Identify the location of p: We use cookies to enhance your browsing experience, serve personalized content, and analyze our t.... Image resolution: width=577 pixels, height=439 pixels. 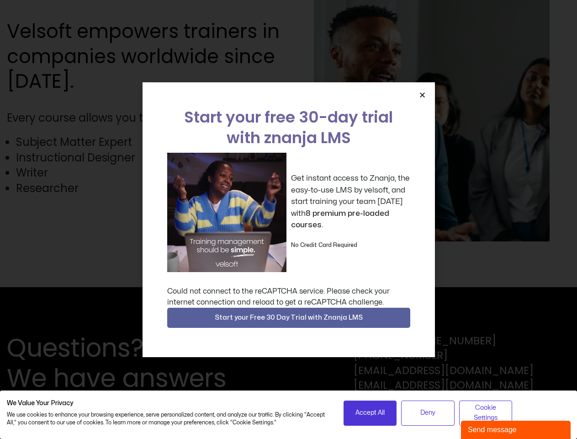
(168, 419).